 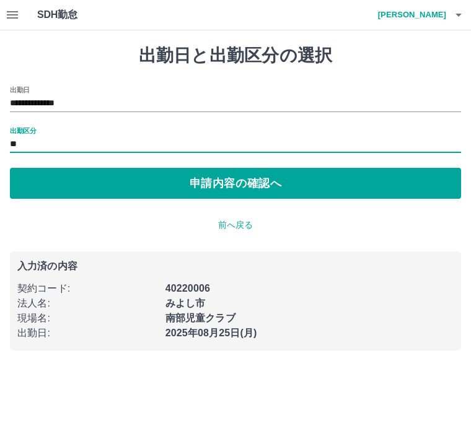 I want to click on b: 南部児童クラブ, so click(x=200, y=318).